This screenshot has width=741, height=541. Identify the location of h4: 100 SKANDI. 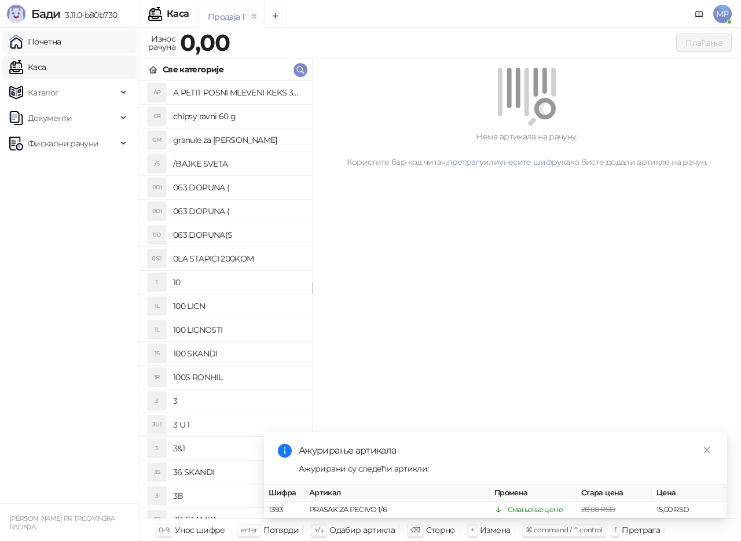
(238, 354).